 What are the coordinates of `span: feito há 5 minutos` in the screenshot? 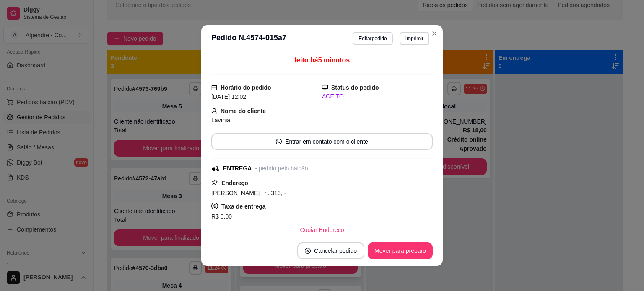 It's located at (322, 60).